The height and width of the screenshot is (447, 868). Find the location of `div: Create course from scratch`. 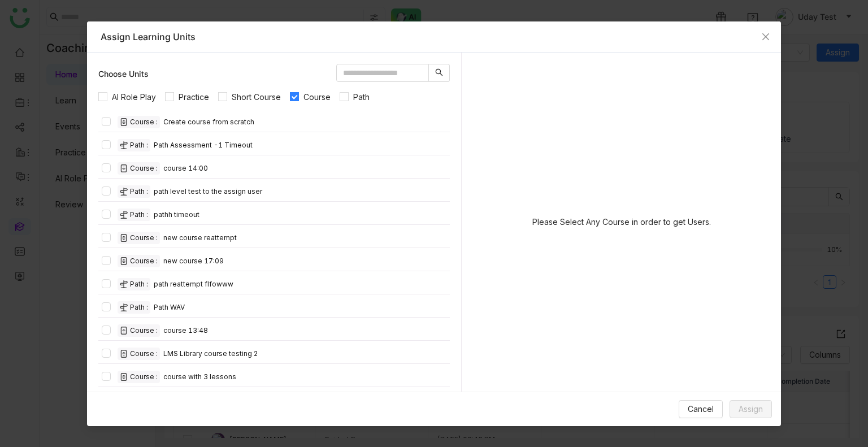

div: Create course from scratch is located at coordinates (186, 122).